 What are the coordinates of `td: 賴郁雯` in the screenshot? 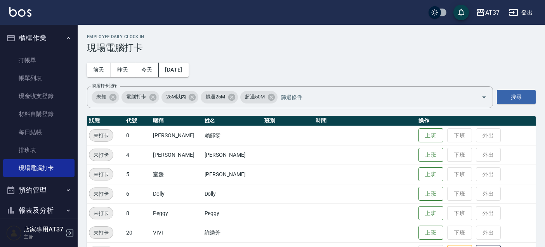 It's located at (233, 135).